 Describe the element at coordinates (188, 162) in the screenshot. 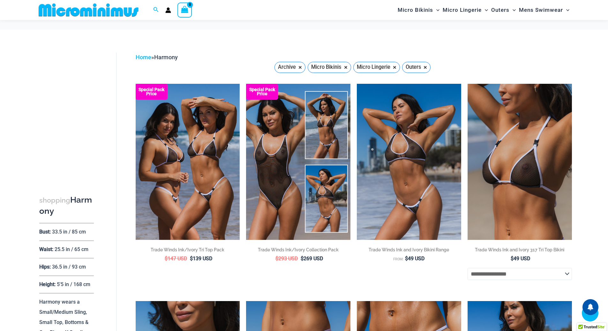

I see `a: Top Bum Pack Top Bum Pack bTop Bum Pack b` at that location.